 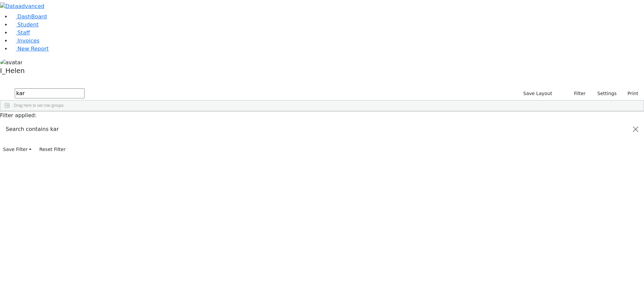 I want to click on a: Invoices, so click(x=25, y=41).